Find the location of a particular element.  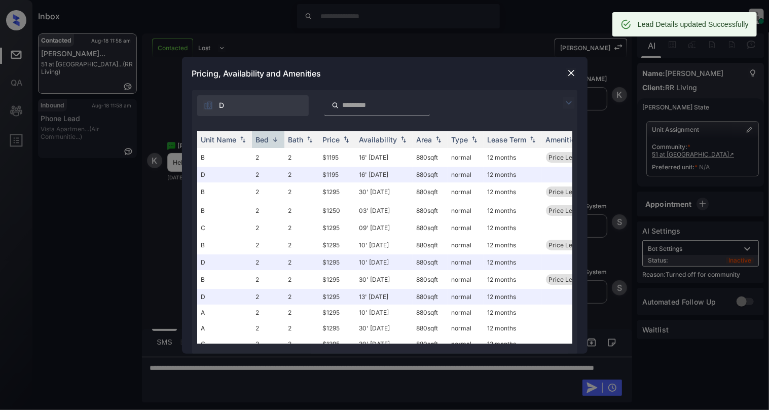

td: $1195 is located at coordinates (337, 174).